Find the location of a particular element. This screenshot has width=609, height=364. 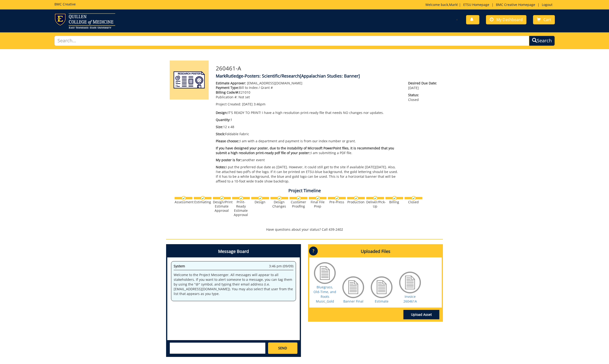

a: My Dashboard is located at coordinates (506, 20).